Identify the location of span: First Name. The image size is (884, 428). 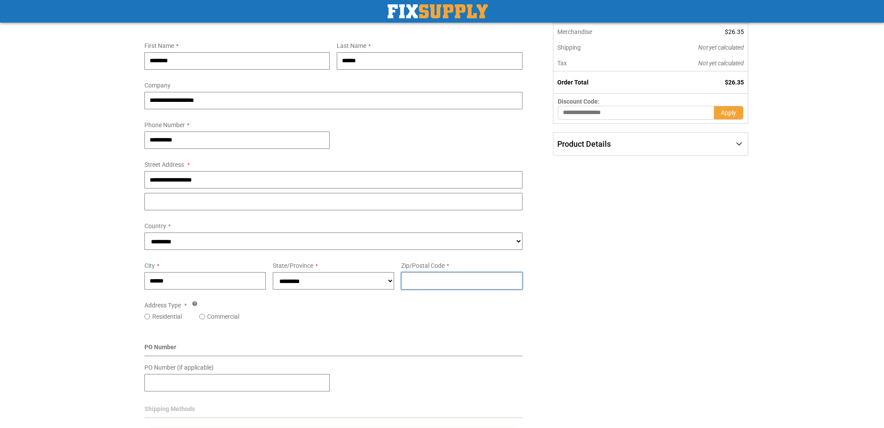
(159, 46).